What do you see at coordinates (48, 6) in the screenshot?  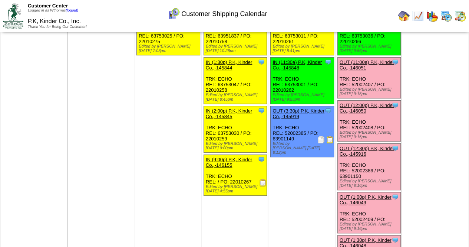 I see `span: Customer Center` at bounding box center [48, 6].